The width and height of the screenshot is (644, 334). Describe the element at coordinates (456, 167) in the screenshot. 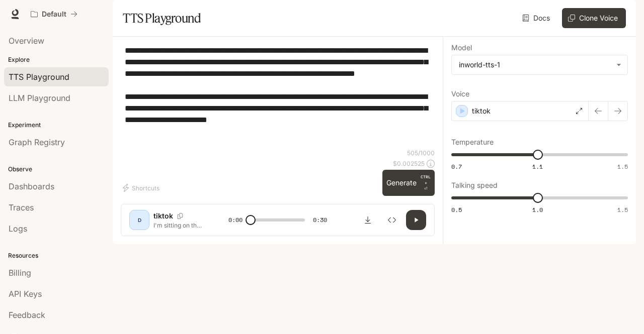

I see `span: 0.7` at that location.